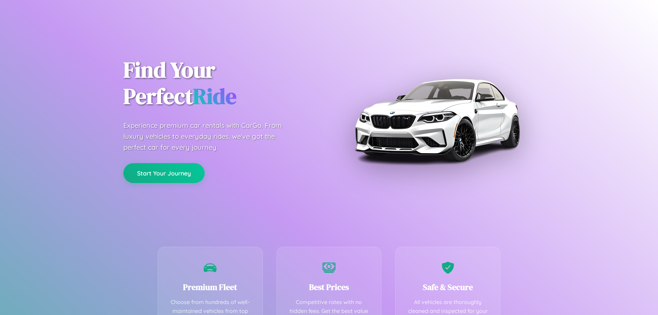 This screenshot has width=658, height=315. Describe the element at coordinates (437, 120) in the screenshot. I see `img: Premium BMW car rental vehicle` at that location.